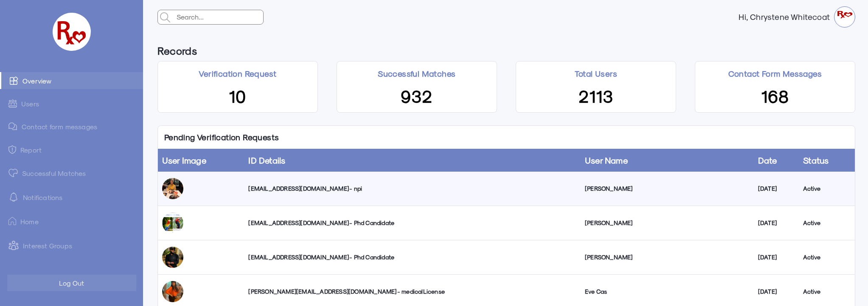 The height and width of the screenshot is (306, 868). Describe the element at coordinates (237, 96) in the screenshot. I see `span: 10` at that location.